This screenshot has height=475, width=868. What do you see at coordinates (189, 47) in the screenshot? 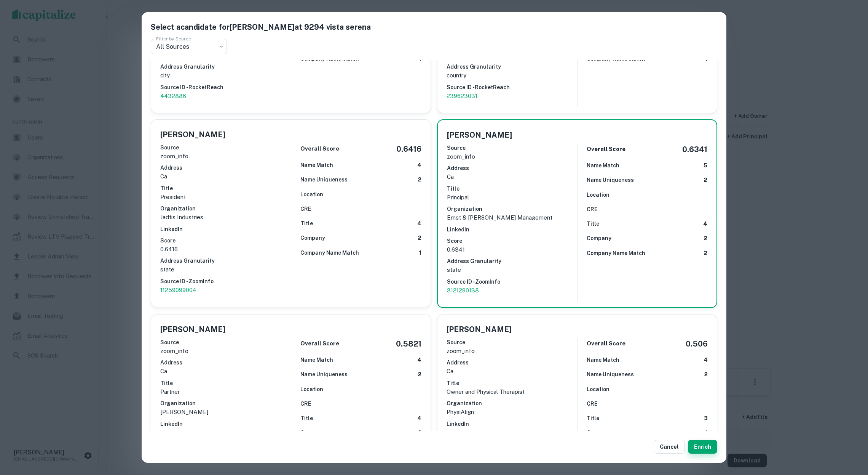
I see `div: All Sources` at bounding box center [189, 47].